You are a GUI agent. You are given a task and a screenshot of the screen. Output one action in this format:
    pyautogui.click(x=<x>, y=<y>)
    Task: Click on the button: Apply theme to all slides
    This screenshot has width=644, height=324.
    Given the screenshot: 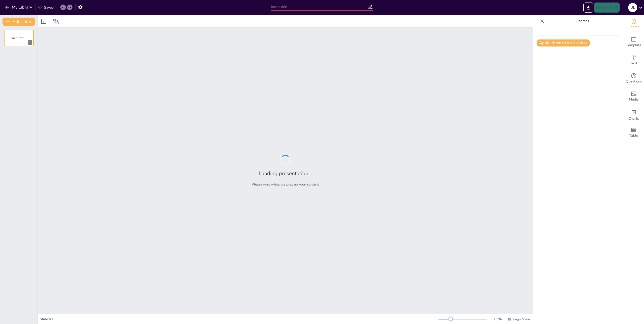 What is the action you would take?
    pyautogui.click(x=563, y=43)
    